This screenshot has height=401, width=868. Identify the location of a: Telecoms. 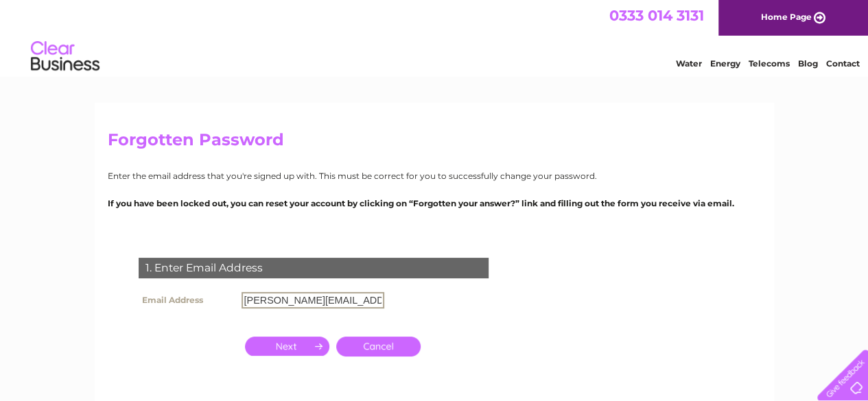
(769, 63).